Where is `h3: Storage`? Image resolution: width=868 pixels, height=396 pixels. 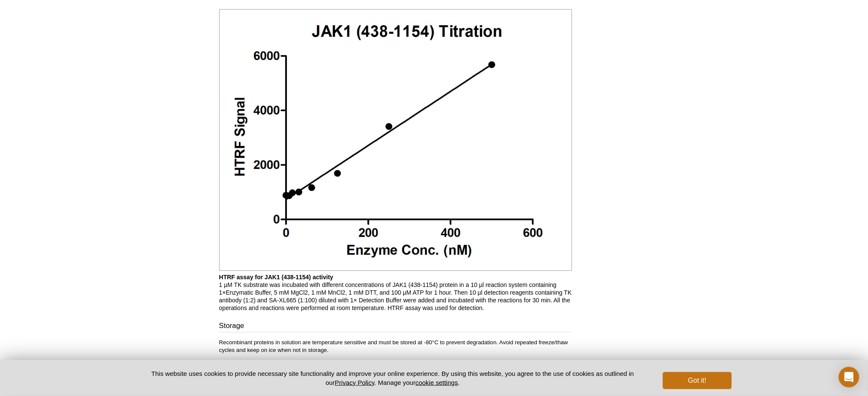 h3: Storage is located at coordinates (396, 327).